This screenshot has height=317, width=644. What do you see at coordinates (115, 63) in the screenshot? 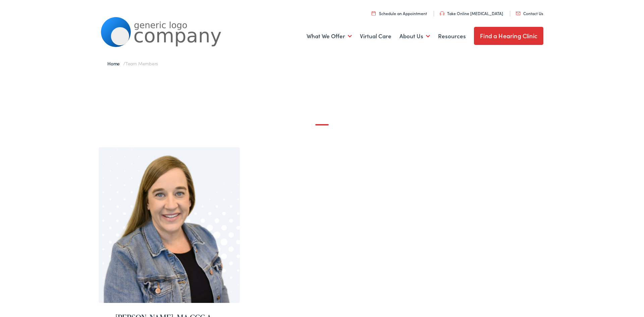
I see `a: Home` at bounding box center [115, 63].